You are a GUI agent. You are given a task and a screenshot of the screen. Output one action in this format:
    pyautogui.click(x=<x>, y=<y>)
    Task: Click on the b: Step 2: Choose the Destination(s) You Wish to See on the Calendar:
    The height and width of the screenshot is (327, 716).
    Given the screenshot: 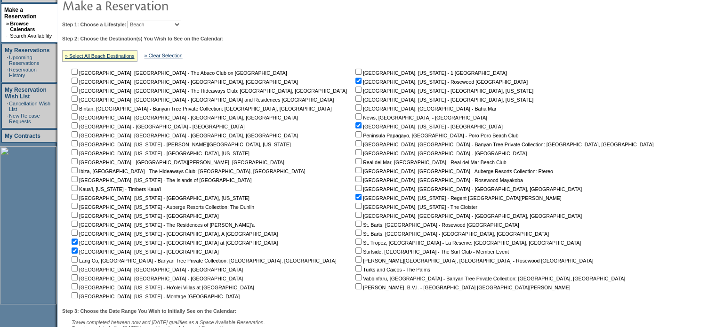 What is the action you would take?
    pyautogui.click(x=143, y=39)
    